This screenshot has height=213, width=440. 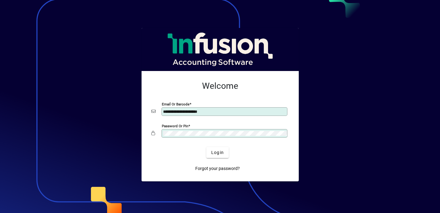 I want to click on mat-label: Password or Pin, so click(x=175, y=126).